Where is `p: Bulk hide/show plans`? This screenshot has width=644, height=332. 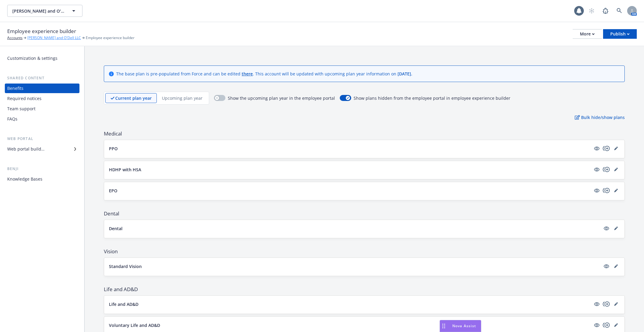 p: Bulk hide/show plans is located at coordinates (600, 117).